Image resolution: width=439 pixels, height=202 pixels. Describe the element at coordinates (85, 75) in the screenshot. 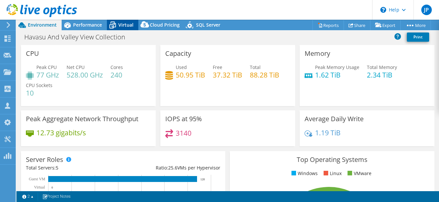

I see `h4: 528.00 GHz` at that location.